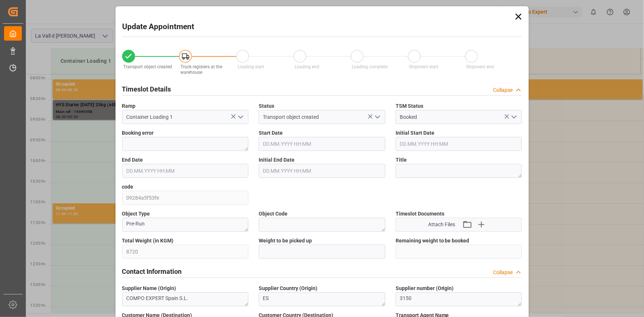 The image size is (644, 317). What do you see at coordinates (251, 66) in the screenshot?
I see `span: Loading start` at bounding box center [251, 66].